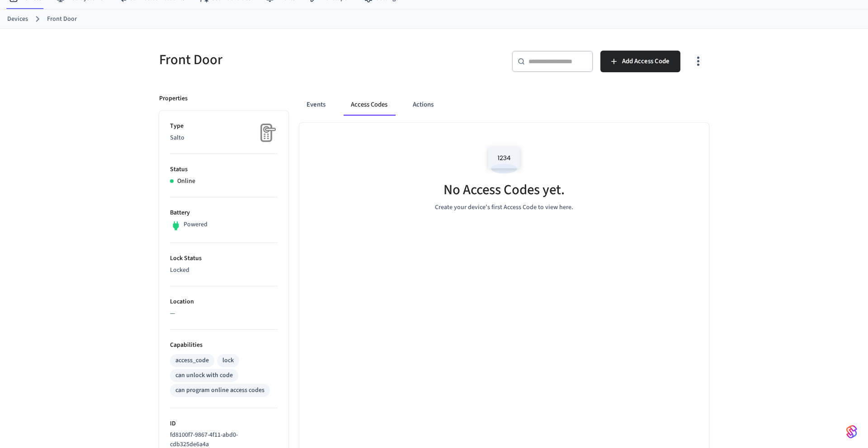 This screenshot has height=448, width=868. What do you see at coordinates (645, 61) in the screenshot?
I see `span: Add Access Code` at bounding box center [645, 61].